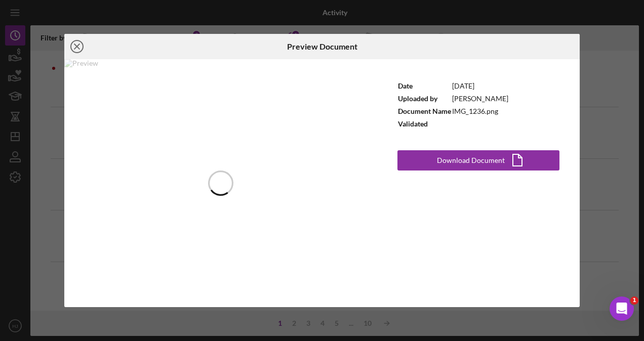 This screenshot has width=644, height=341. I want to click on h6: Preview Document, so click(322, 47).